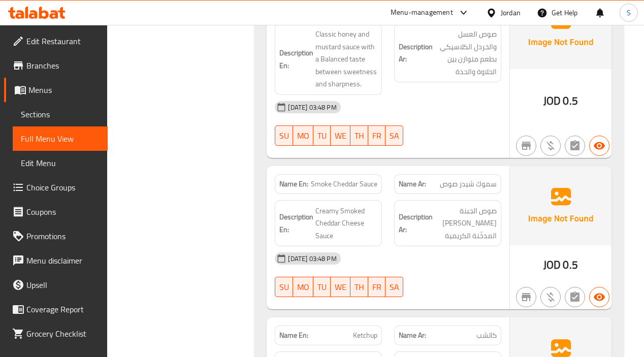 Image resolution: width=644 pixels, height=357 pixels. What do you see at coordinates (56, 212) in the screenshot?
I see `a: Coupons` at bounding box center [56, 212].